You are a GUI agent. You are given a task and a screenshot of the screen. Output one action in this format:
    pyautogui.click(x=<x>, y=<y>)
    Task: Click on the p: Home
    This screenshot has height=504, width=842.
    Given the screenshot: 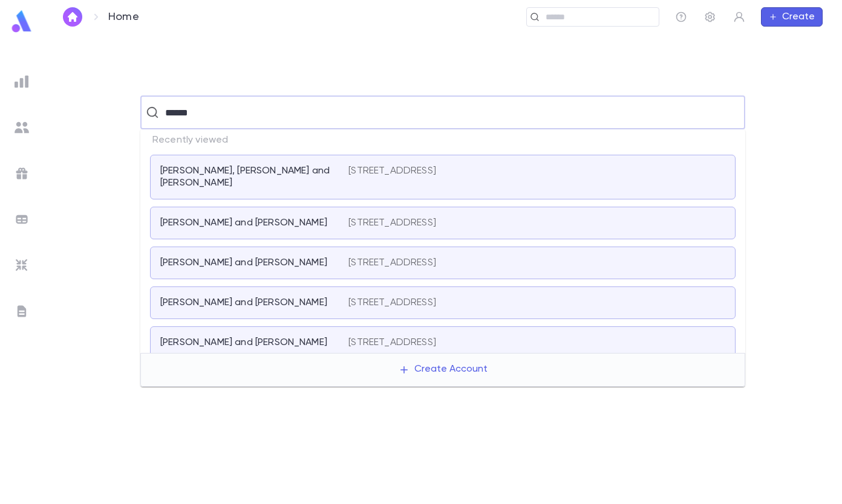 What is the action you would take?
    pyautogui.click(x=123, y=17)
    